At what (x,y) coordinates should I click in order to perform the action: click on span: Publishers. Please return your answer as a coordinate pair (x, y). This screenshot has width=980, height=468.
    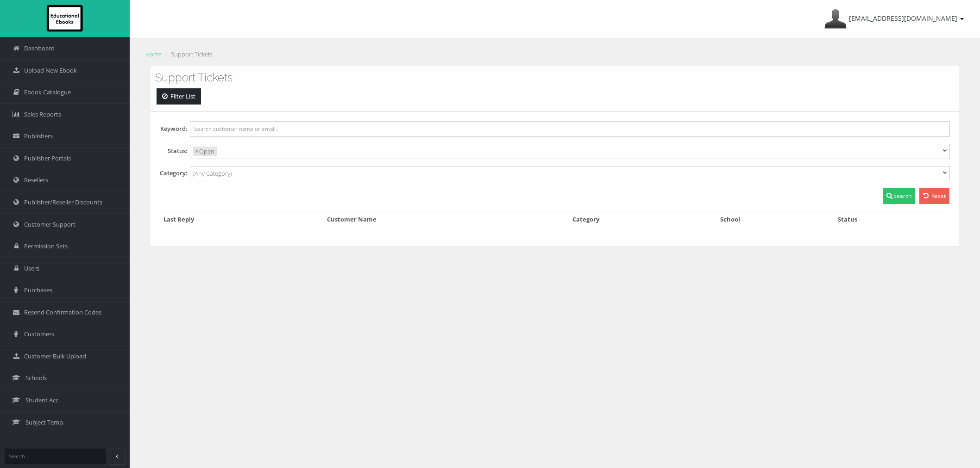
    Looking at the image, I should click on (38, 136).